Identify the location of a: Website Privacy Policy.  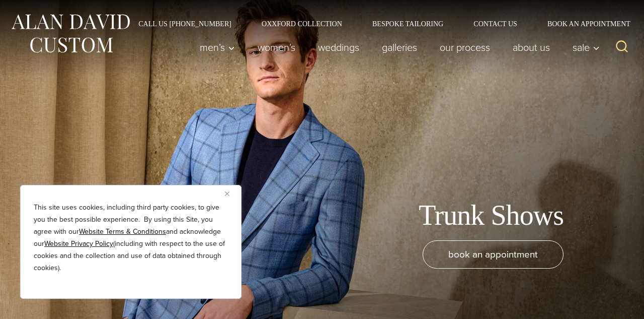
(79, 243).